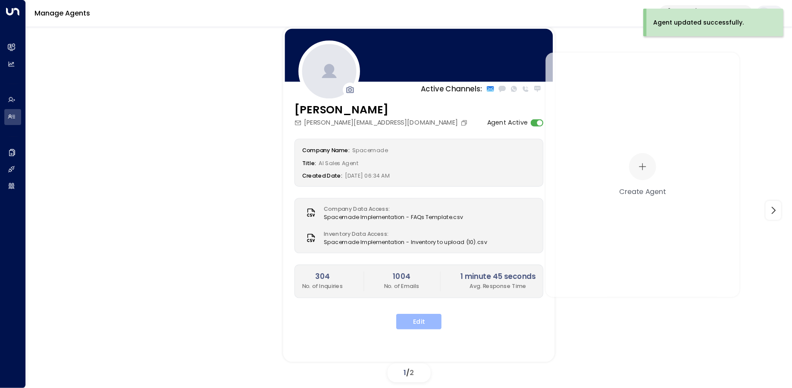 The width and height of the screenshot is (792, 388). I want to click on label: Company Data Access:, so click(391, 209).